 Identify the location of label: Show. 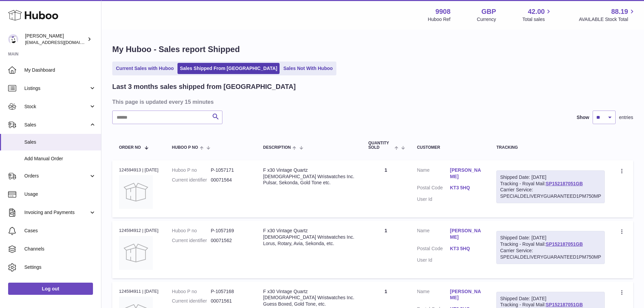
(583, 117).